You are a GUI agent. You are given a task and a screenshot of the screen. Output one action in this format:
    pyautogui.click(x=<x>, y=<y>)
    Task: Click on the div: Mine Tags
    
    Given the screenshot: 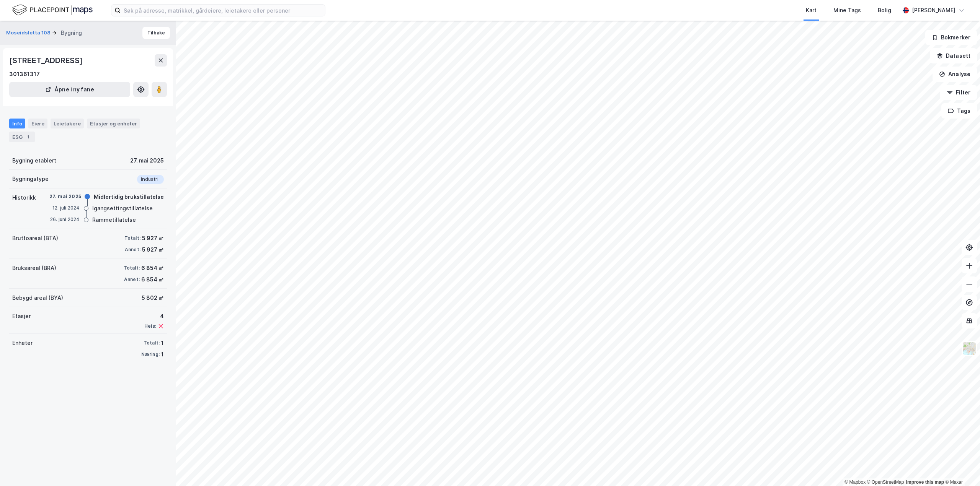 What is the action you would take?
    pyautogui.click(x=847, y=11)
    